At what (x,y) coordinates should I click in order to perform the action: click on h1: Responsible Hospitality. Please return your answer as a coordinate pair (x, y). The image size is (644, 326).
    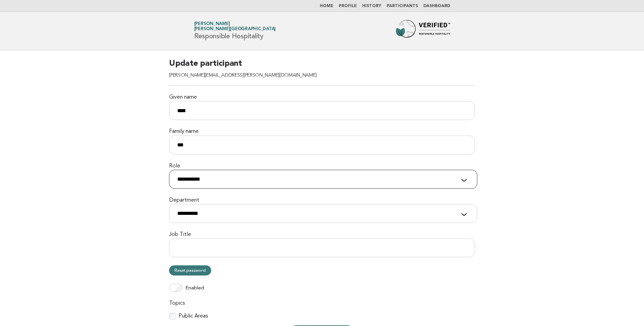
    Looking at the image, I should click on (235, 31).